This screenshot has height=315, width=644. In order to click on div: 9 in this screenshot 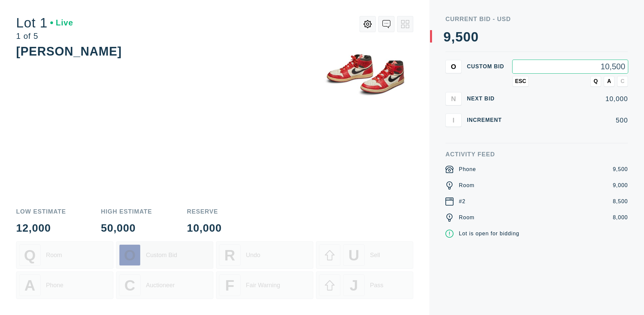, I will do `click(447, 37)`.